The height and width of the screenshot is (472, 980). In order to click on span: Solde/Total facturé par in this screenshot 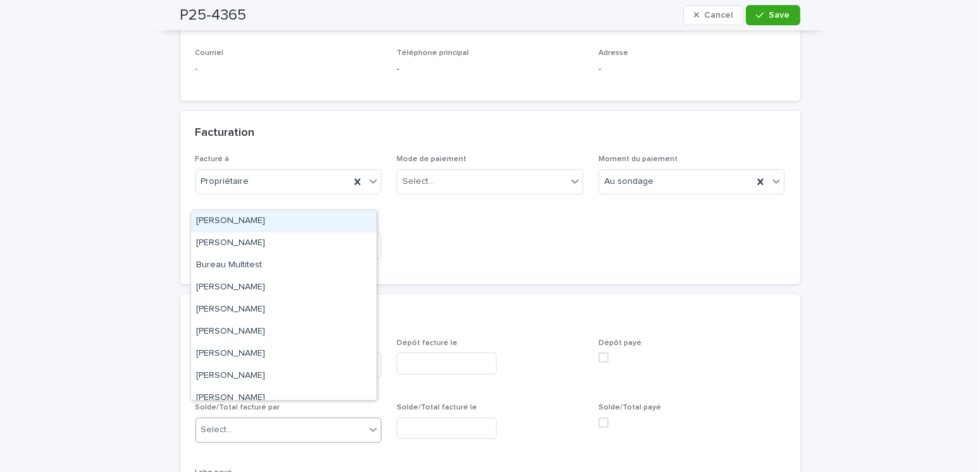, I will do `click(238, 407)`.